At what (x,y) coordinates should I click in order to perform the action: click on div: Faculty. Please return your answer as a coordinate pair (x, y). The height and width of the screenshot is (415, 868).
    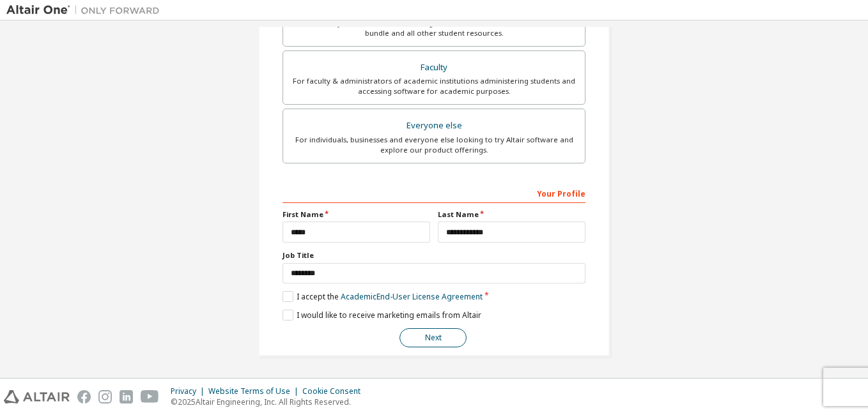
    Looking at the image, I should click on (434, 68).